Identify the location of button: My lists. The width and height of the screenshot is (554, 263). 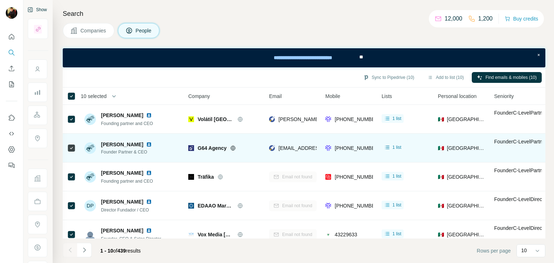
(12, 84).